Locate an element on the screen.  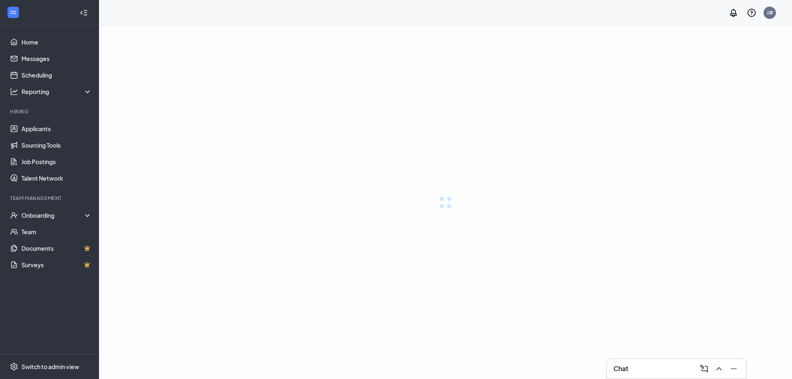
div: Onboarding is located at coordinates (57, 215).